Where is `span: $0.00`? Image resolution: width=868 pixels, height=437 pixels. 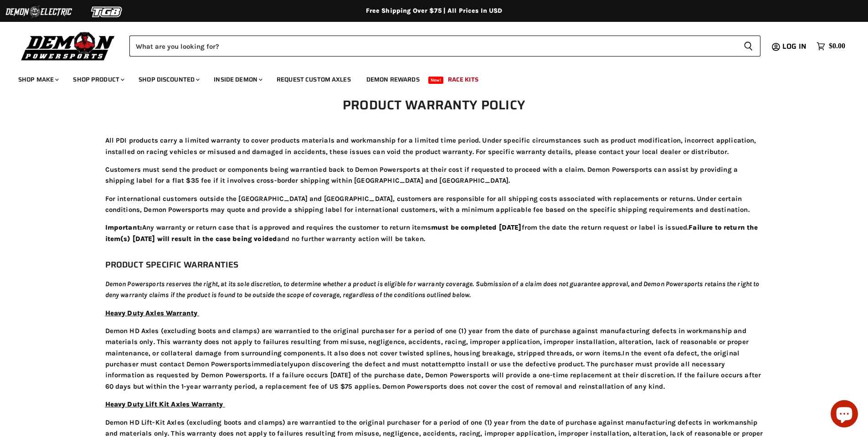
span: $0.00 is located at coordinates (837, 46).